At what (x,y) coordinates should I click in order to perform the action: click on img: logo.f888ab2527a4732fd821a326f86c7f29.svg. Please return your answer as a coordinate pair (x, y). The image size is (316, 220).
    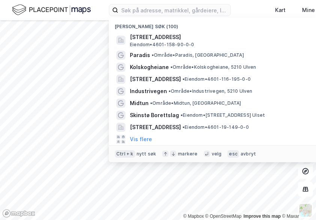
    Looking at the image, I should click on (51, 10).